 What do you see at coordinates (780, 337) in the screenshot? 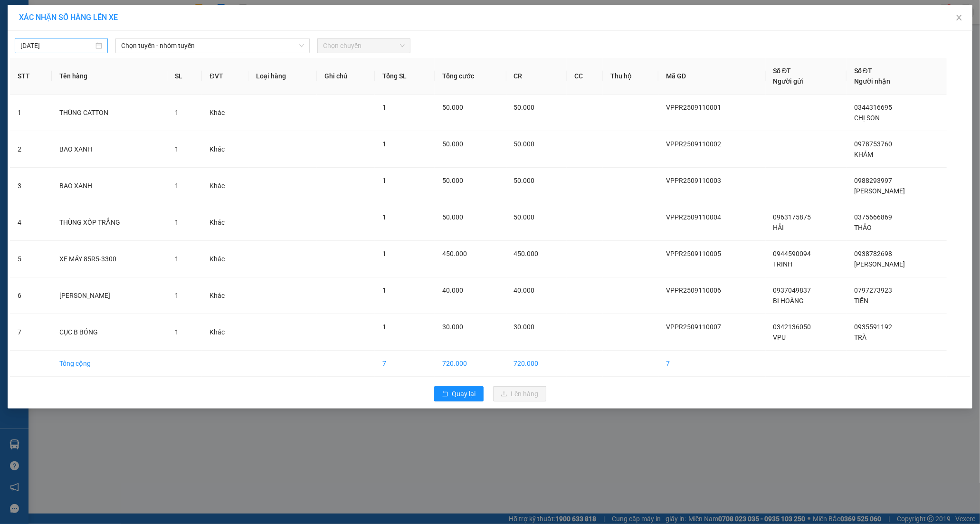
I see `span: VPU` at bounding box center [780, 337].